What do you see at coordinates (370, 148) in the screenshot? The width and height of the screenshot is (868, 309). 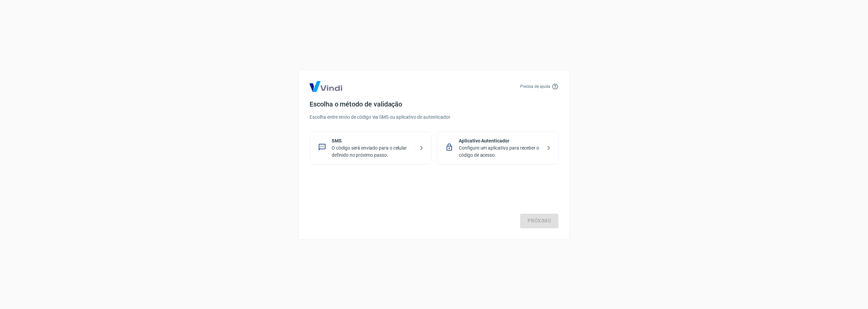 I see `div: SMSO código será enviado para o celular definido no próximo passo.` at bounding box center [370, 148].